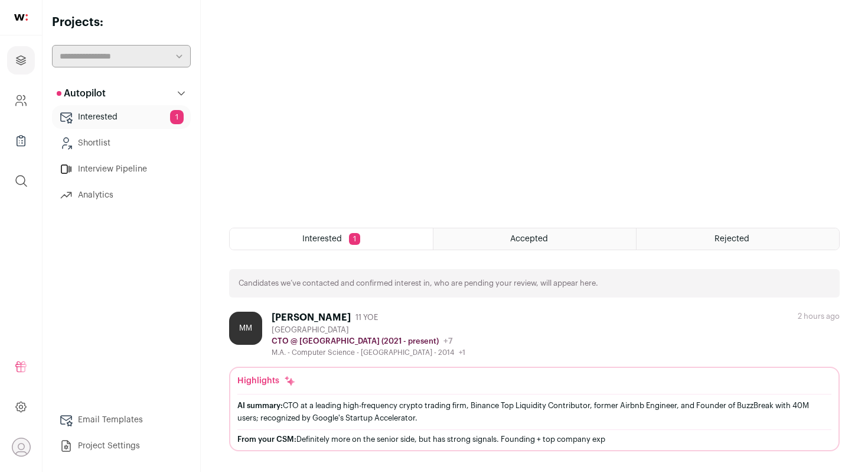  Describe the element at coordinates (121, 23) in the screenshot. I see `h2: Projects:` at that location.